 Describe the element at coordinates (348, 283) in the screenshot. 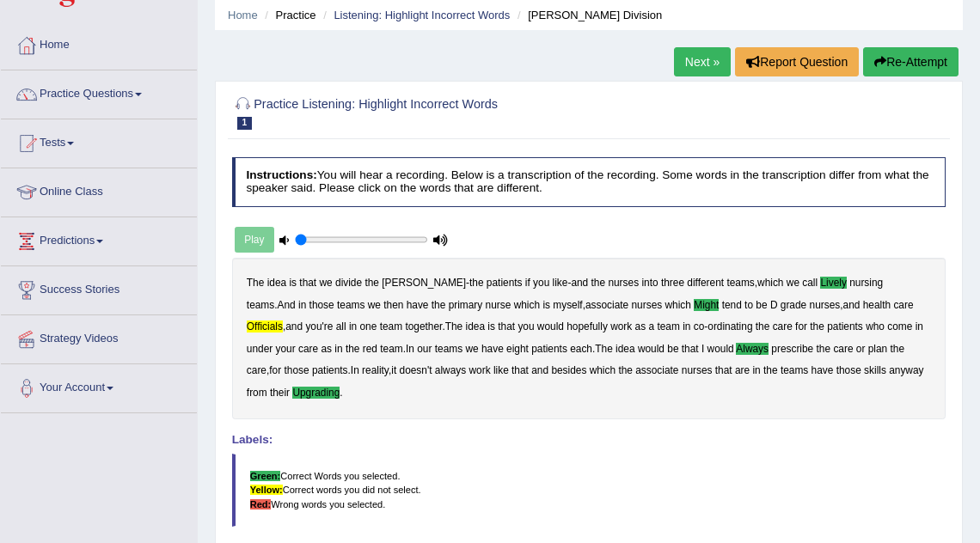

I see `b: divide` at that location.